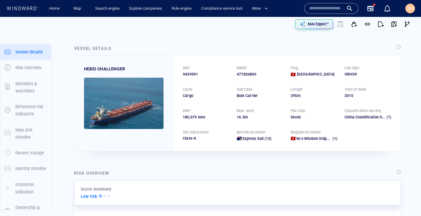 This screenshot has height=216, width=421. What do you see at coordinates (96, 189) in the screenshot?
I see `p: Score summary` at bounding box center [96, 189].